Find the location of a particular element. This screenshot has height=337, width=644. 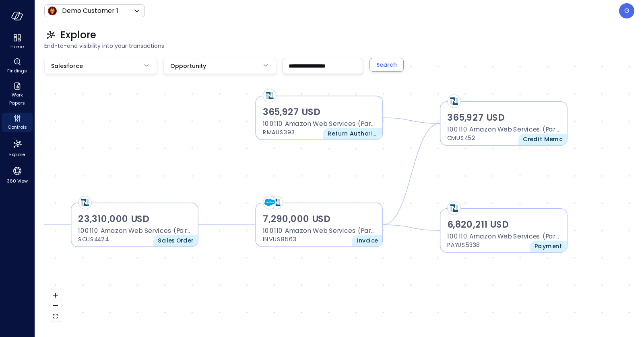

div: 360 View is located at coordinates (17, 175).